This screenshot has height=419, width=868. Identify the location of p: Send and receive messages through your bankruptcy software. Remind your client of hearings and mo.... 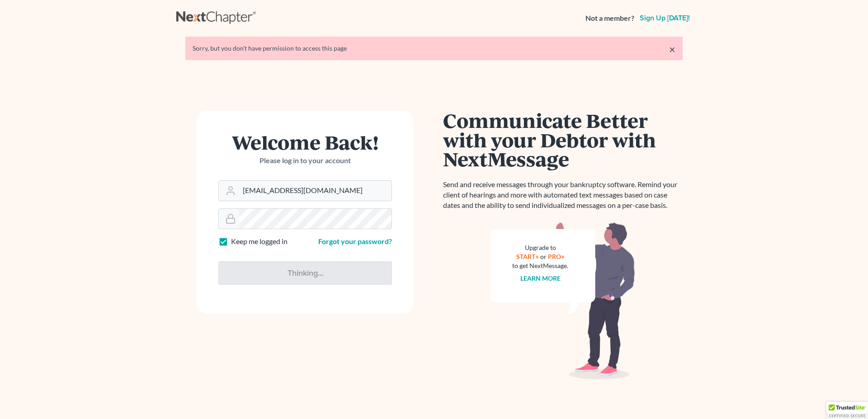
(563, 195).